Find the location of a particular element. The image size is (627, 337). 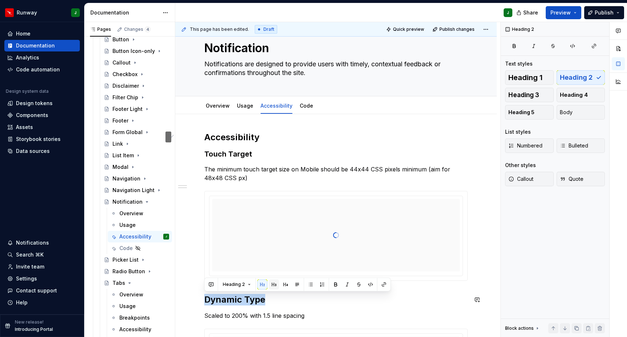

div: Button is located at coordinates (121, 40).